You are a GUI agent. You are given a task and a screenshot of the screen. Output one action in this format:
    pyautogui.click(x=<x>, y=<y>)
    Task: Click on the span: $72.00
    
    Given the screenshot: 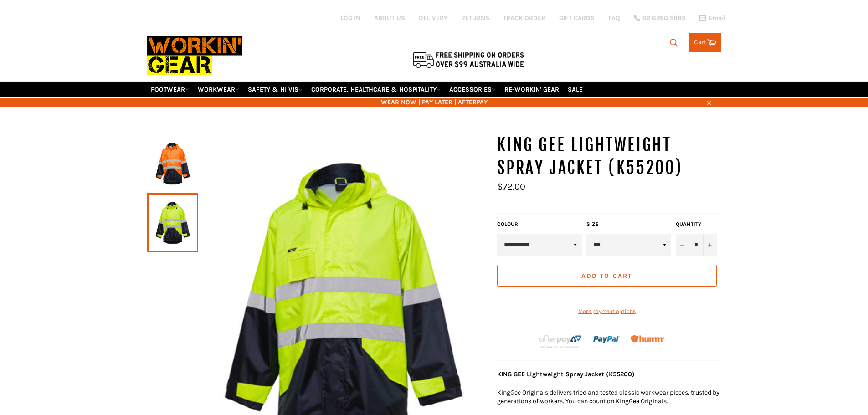 What is the action you would take?
    pyautogui.click(x=511, y=187)
    